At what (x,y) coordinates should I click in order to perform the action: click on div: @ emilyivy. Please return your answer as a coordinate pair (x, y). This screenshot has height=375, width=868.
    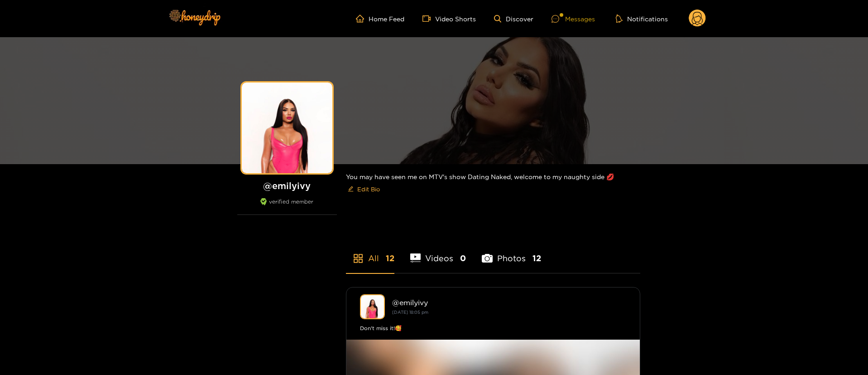
    Looking at the image, I should click on (509, 303).